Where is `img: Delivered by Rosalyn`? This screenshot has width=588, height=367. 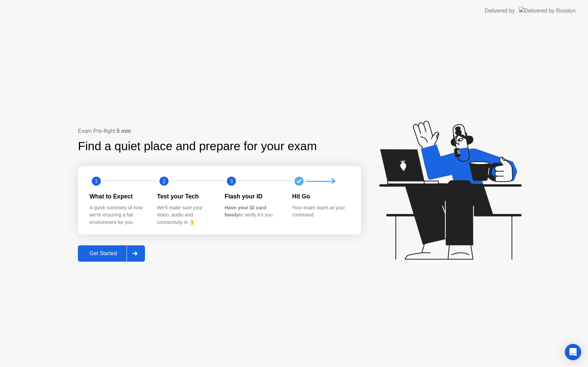
img: Delivered by Rosalyn is located at coordinates (547, 11).